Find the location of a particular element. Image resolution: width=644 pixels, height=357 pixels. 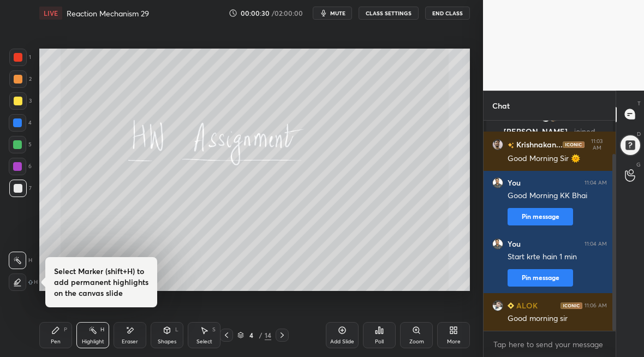

p: G is located at coordinates (639, 164).